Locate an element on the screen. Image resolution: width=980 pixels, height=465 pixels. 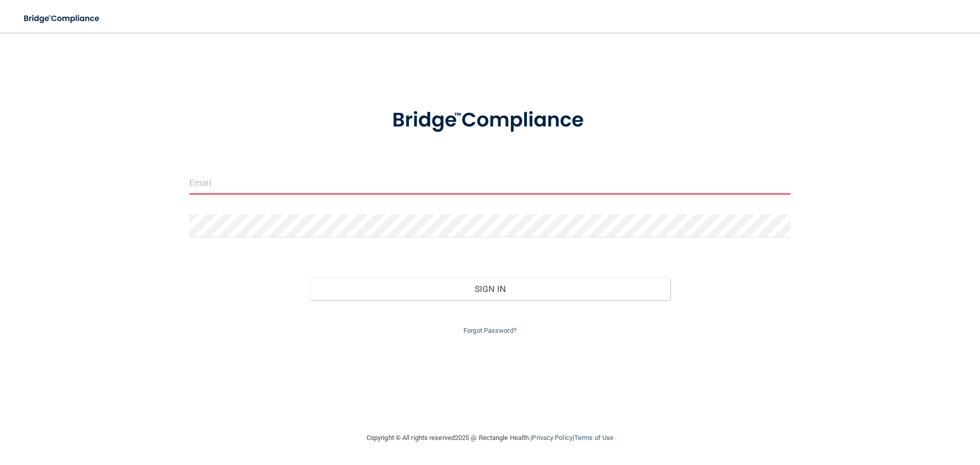
input: Email is located at coordinates (490, 183).